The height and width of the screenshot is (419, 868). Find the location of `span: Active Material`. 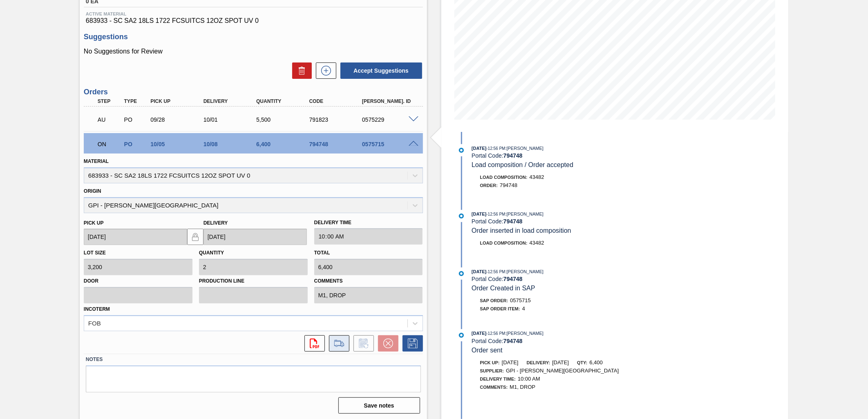

span: Active Material is located at coordinates (253, 14).